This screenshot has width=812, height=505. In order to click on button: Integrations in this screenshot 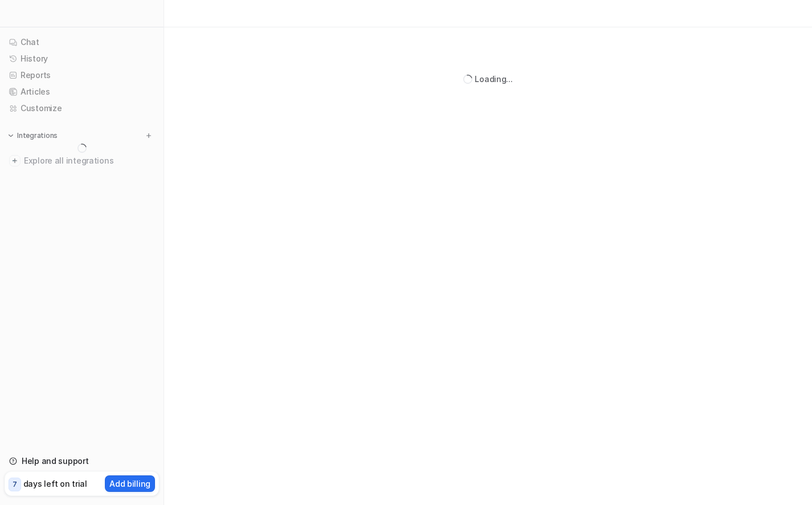, I will do `click(32, 135)`.